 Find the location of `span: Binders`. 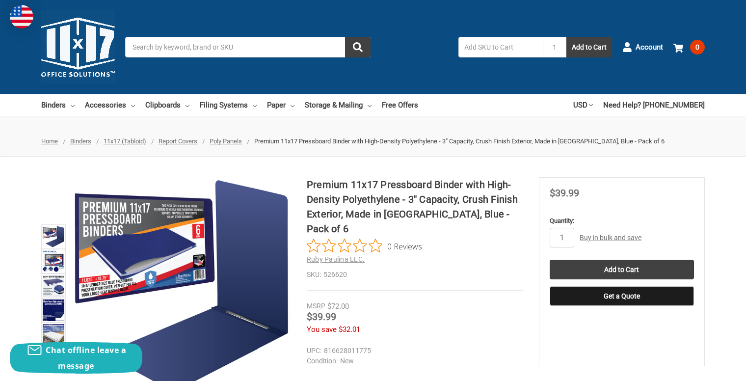

span: Binders is located at coordinates (80, 141).